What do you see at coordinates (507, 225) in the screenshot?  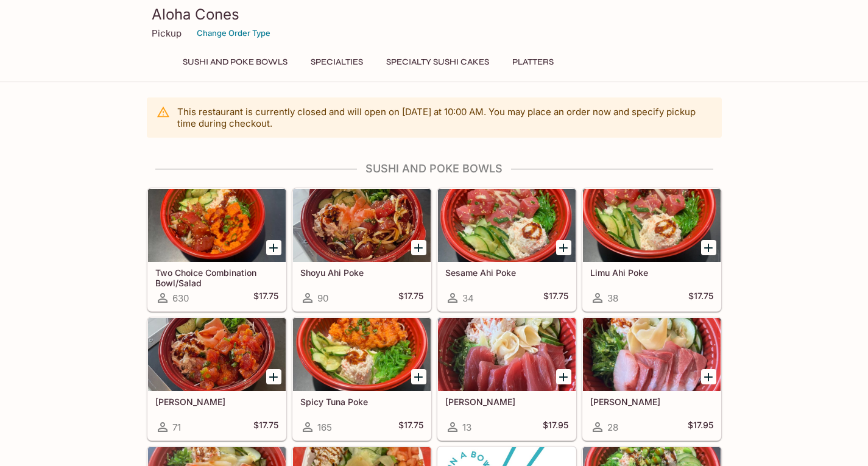 I see `div: Sesame Ahi Poke` at bounding box center [507, 225].